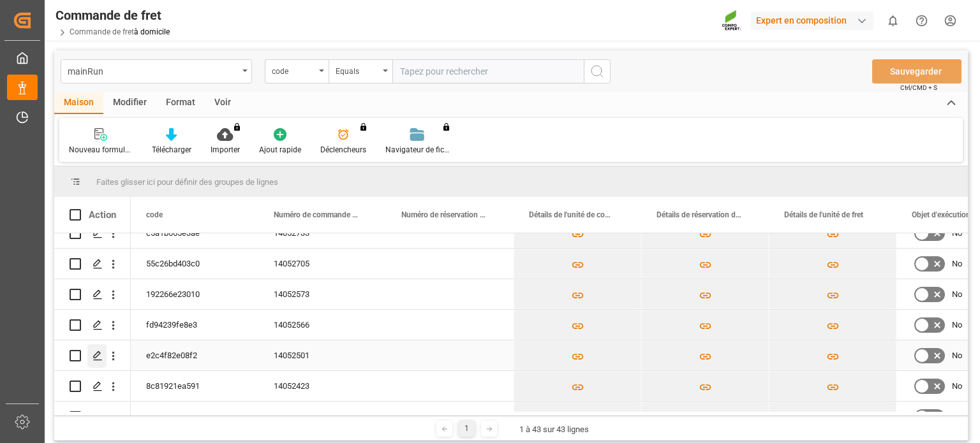 This screenshot has height=443, width=980. What do you see at coordinates (597, 71) in the screenshot?
I see `button: bouton de recherche` at bounding box center [597, 71].